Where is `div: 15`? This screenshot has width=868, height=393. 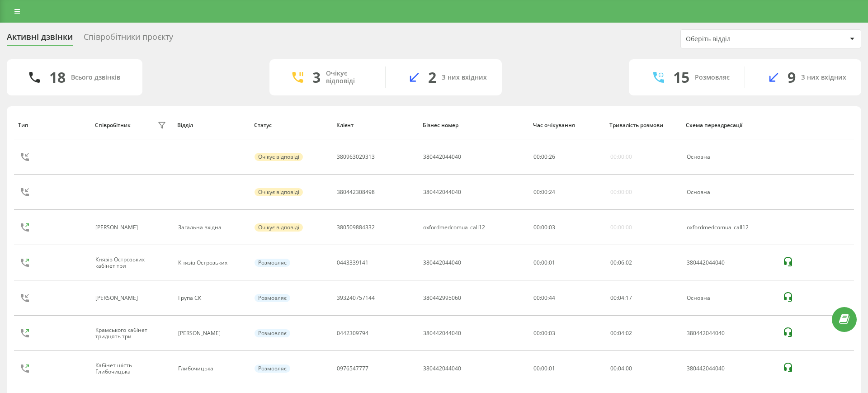 div: 15 is located at coordinates (682, 78).